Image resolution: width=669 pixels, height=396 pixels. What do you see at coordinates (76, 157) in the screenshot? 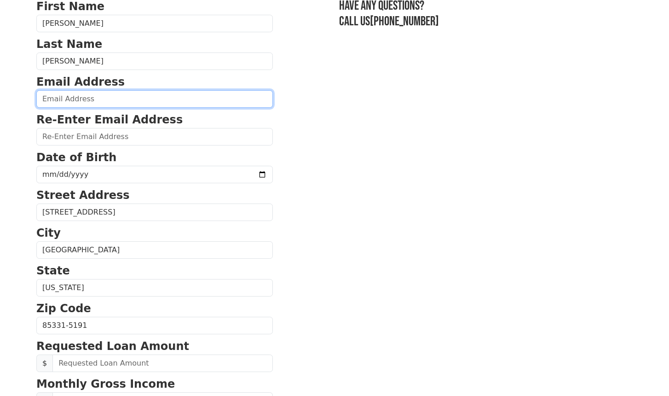
I see `strong: Date of Birth` at bounding box center [76, 157].